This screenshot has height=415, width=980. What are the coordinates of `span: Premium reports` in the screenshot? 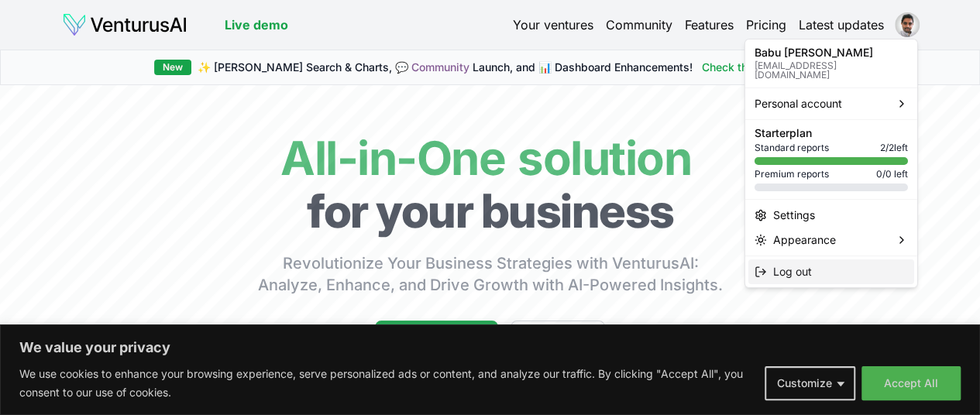 It's located at (792, 174).